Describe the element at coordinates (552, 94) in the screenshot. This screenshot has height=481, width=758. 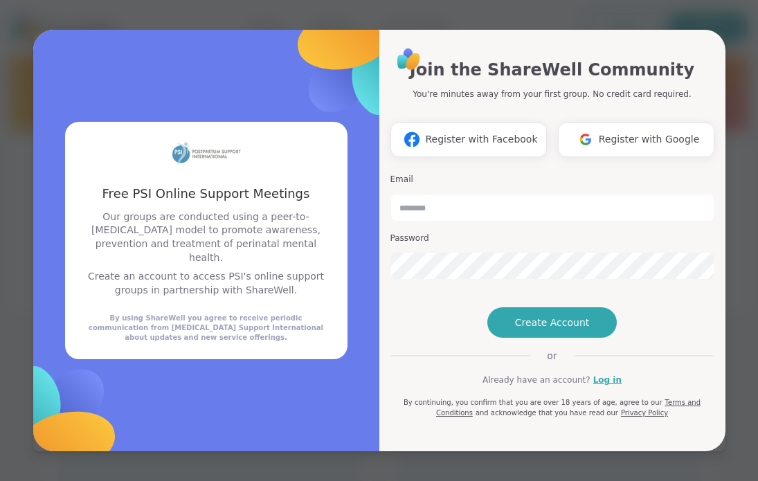
I see `p: You're minutes away from your first group. No credit card required.` at that location.